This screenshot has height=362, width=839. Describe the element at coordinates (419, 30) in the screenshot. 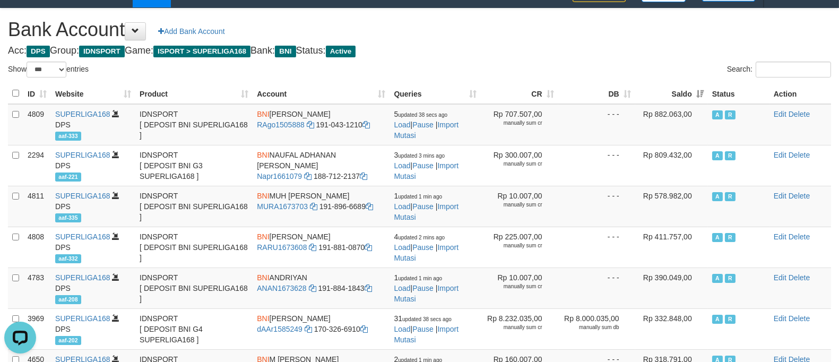

I see `h1: Bank Account` at that location.